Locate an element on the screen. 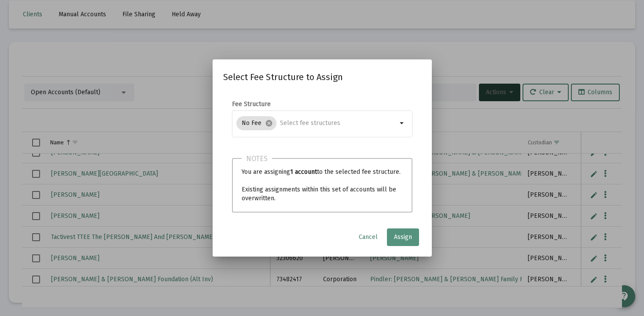 This screenshot has width=644, height=316. b: 1 account is located at coordinates (303, 172).